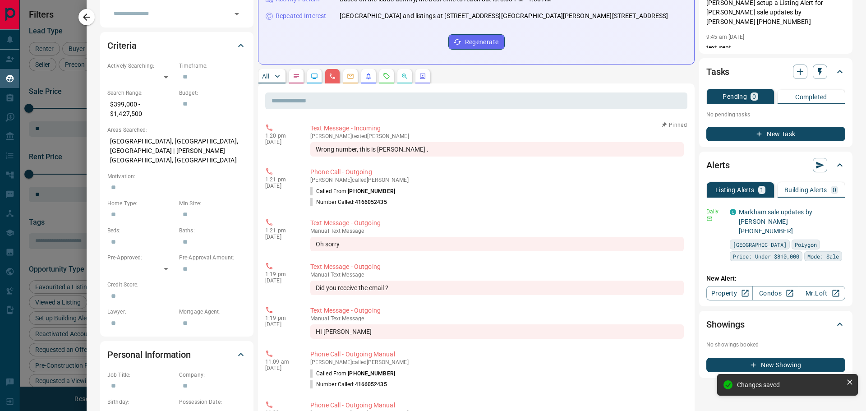  I want to click on div: Personal Information, so click(177, 354).